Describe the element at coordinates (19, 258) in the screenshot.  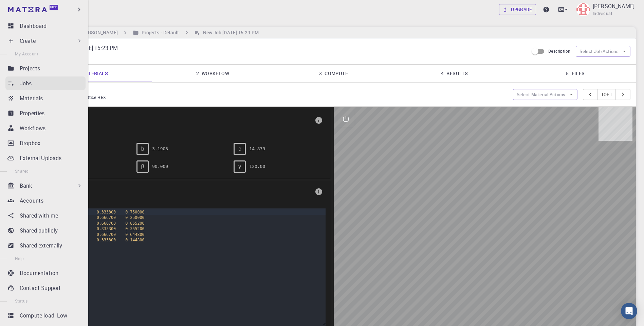
I see `span: Help` at that location.